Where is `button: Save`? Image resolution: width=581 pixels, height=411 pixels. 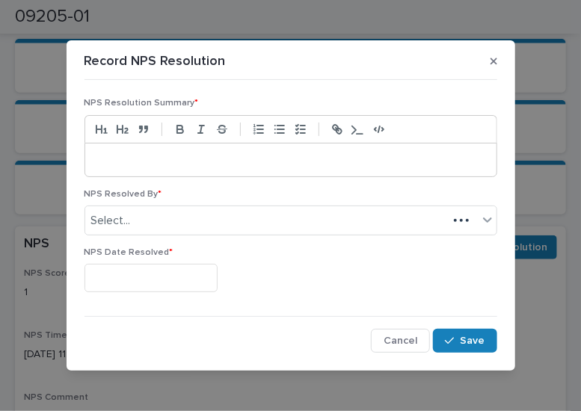
button: Save is located at coordinates (464, 341).